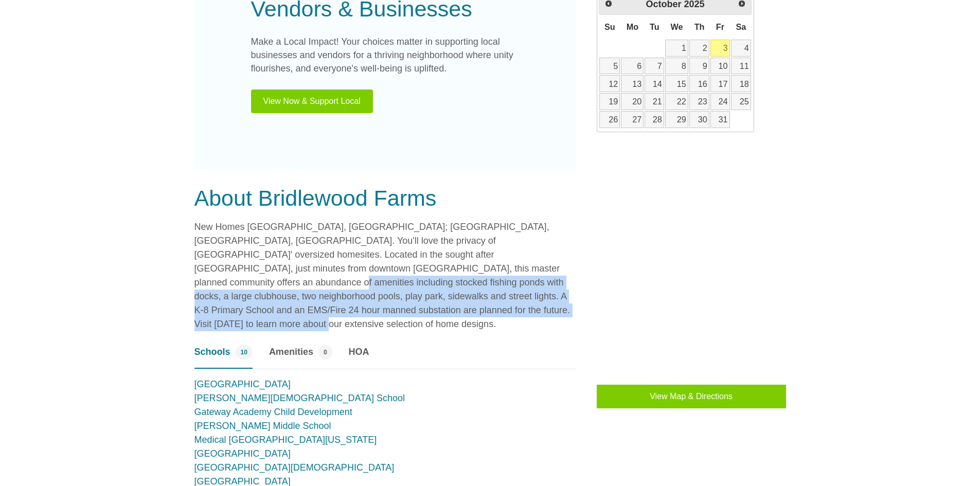 This screenshot has height=486, width=980. Describe the element at coordinates (740, 83) in the screenshot. I see `a: 18` at that location.